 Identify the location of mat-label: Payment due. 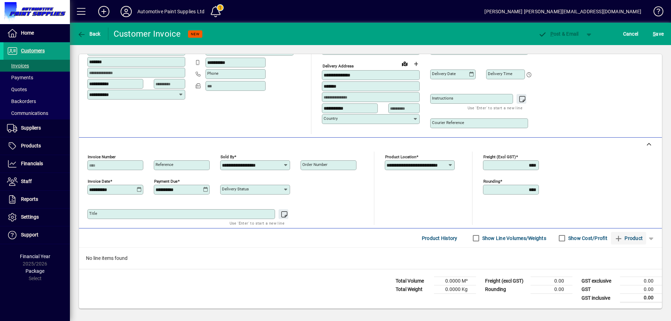
(166, 181).